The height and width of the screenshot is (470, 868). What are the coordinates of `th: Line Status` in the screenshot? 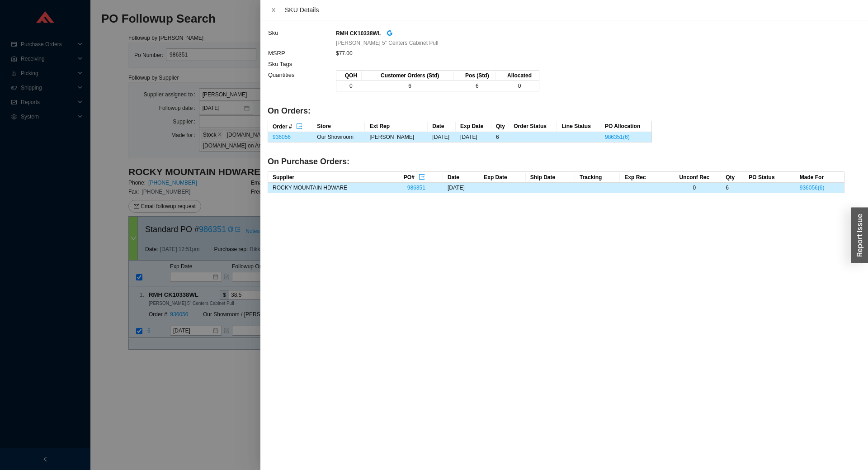 It's located at (578, 127).